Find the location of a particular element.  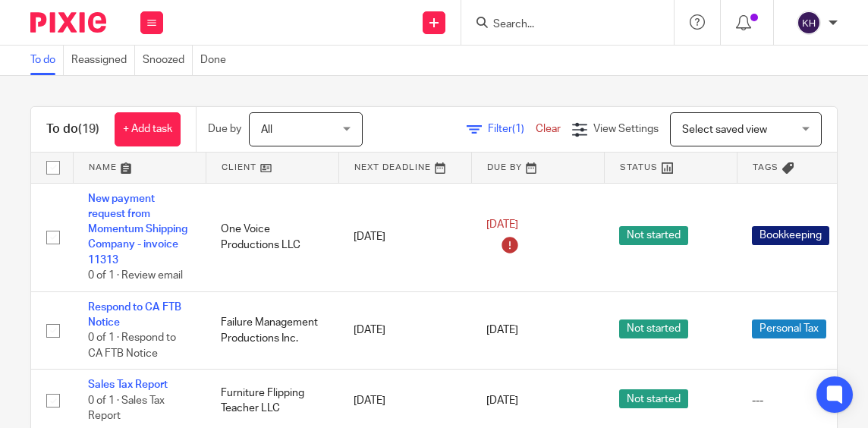

td: One Voice Productions LLC is located at coordinates (271, 236).